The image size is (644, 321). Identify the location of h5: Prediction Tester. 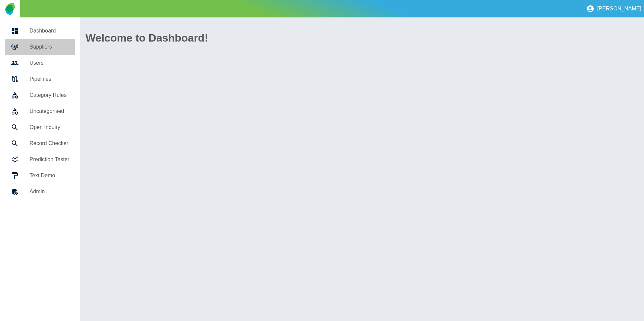
(49, 160).